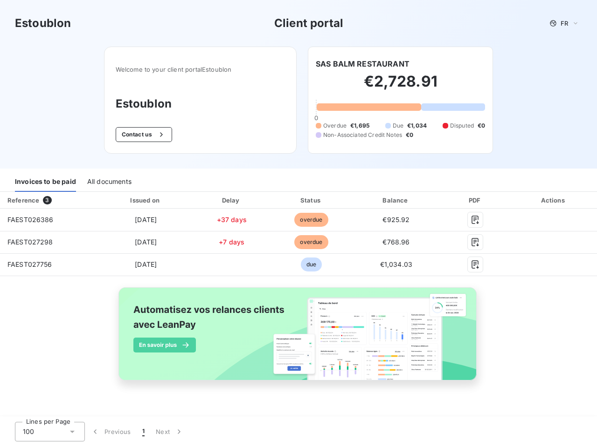 The image size is (597, 447). What do you see at coordinates (47, 200) in the screenshot?
I see `span: 3` at bounding box center [47, 200].